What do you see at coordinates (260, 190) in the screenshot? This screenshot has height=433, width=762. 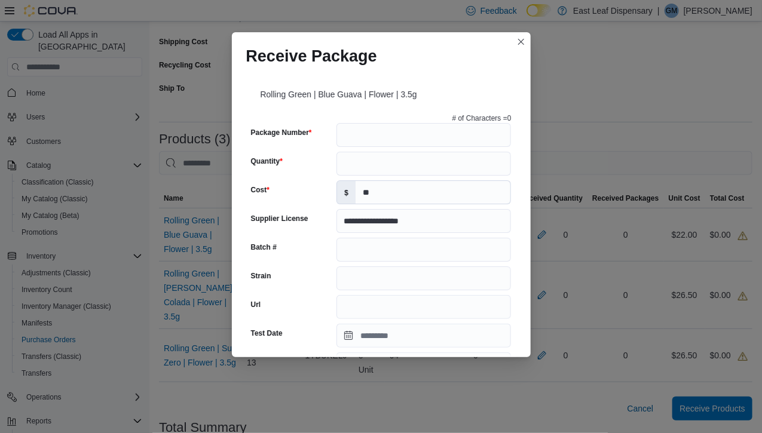 I see `label: Cost` at bounding box center [260, 190].